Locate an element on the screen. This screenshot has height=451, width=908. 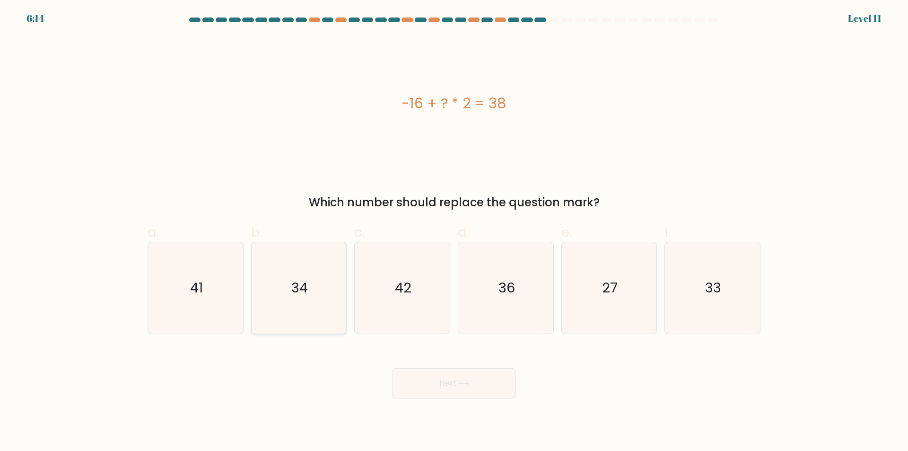
text: 27 is located at coordinates (609, 288).